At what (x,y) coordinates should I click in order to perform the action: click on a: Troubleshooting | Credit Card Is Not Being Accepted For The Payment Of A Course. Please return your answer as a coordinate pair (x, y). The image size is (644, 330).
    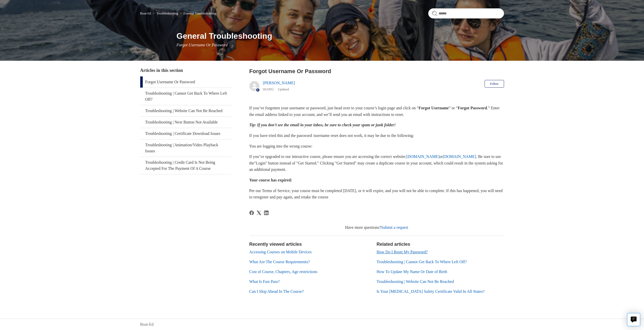
    Looking at the image, I should click on (186, 165).